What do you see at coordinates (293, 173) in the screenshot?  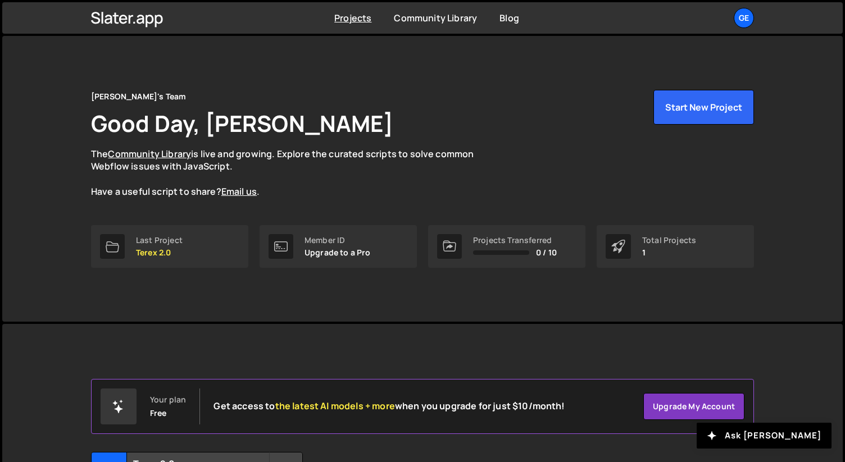 I see `p: The is live and growing. Explore the curated scripts to solve common Webflow issues with JavaScri...` at bounding box center [293, 173].